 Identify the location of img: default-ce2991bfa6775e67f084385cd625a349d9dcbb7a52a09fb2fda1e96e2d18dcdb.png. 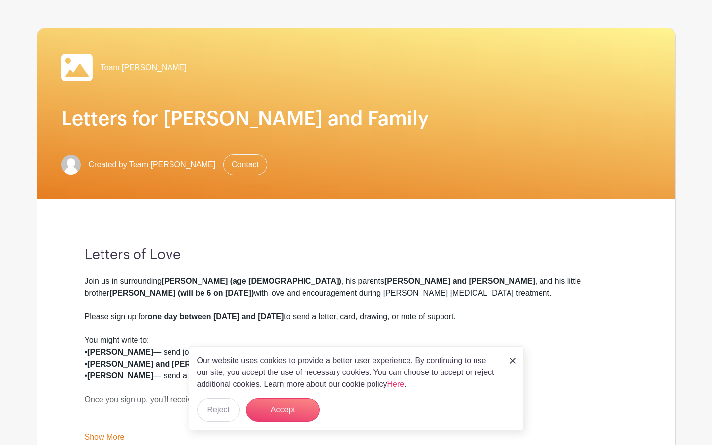
(71, 165).